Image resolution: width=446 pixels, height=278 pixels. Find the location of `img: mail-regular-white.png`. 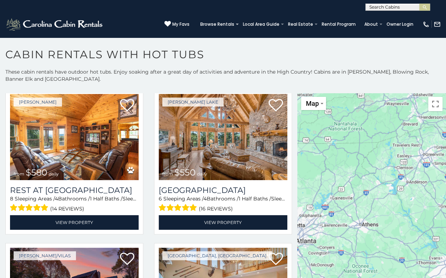

img: mail-regular-white.png is located at coordinates (437, 24).